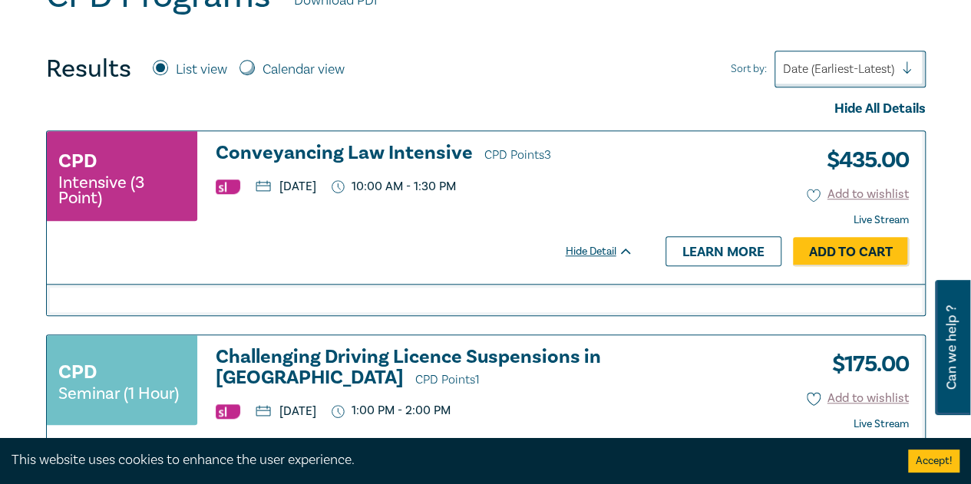 The image size is (971, 484). I want to click on a: Conveyancing Law Intensive CPD Points3, so click(424, 154).